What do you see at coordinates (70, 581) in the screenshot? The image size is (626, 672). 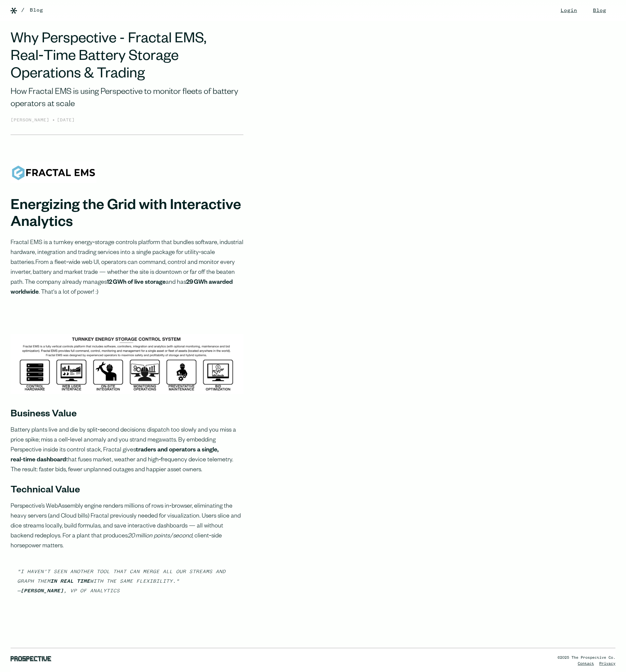 I see `em: in real time` at bounding box center [70, 581].